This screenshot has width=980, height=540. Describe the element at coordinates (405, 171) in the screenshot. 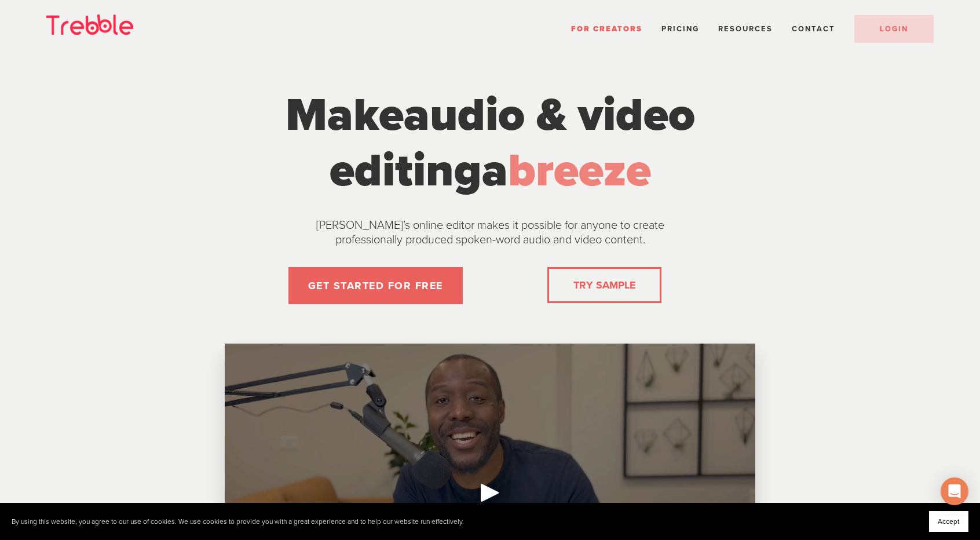

I see `span: editing` at that location.